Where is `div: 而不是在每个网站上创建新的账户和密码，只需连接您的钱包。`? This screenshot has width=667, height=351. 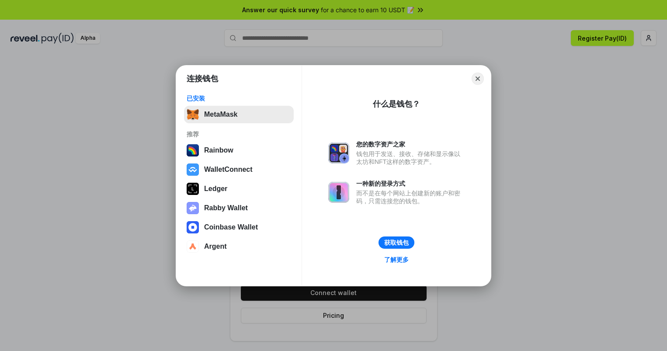
div: 而不是在每个网站上创建新的账户和密码，只需连接您的钱包。 is located at coordinates (411, 197).